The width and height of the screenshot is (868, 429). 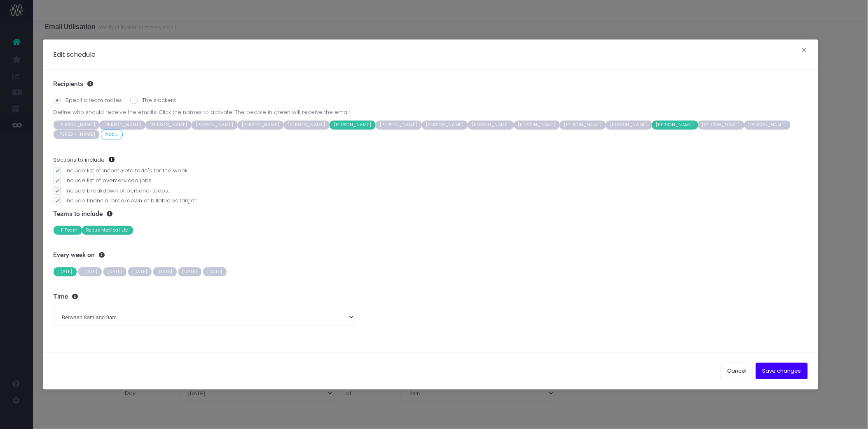 I want to click on span: HF Team, so click(x=67, y=230).